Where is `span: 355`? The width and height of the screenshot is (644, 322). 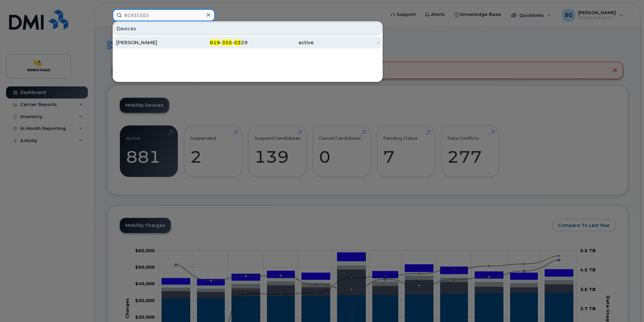
span: 355 is located at coordinates (227, 43).